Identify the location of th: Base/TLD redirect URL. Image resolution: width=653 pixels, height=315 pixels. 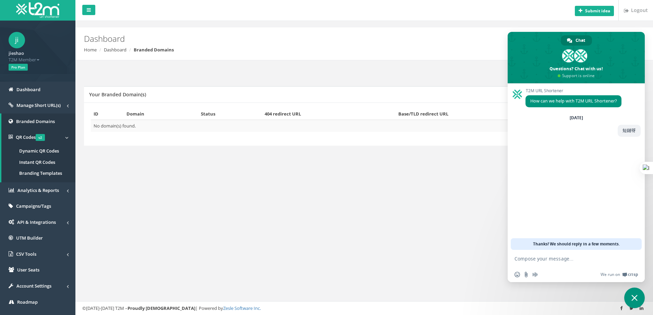
(485, 114).